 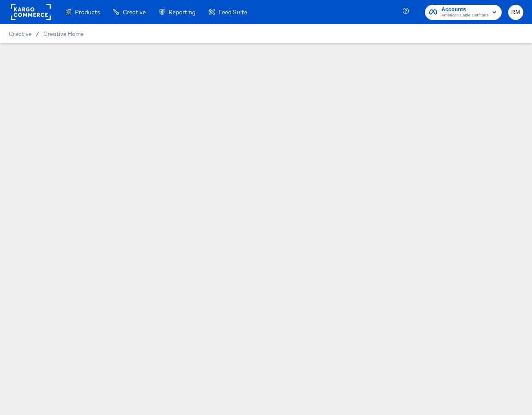 I want to click on span: Accounts, so click(x=465, y=10).